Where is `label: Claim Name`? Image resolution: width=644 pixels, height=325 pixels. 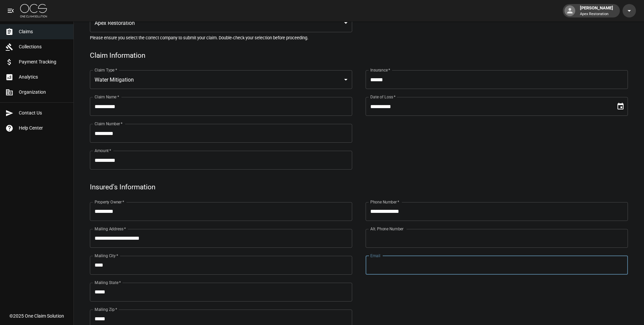 label: Claim Name is located at coordinates (107, 97).